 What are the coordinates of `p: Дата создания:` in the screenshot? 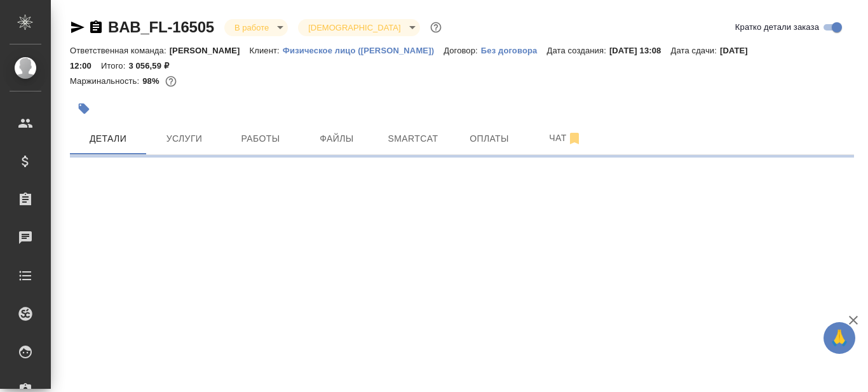 It's located at (578, 50).